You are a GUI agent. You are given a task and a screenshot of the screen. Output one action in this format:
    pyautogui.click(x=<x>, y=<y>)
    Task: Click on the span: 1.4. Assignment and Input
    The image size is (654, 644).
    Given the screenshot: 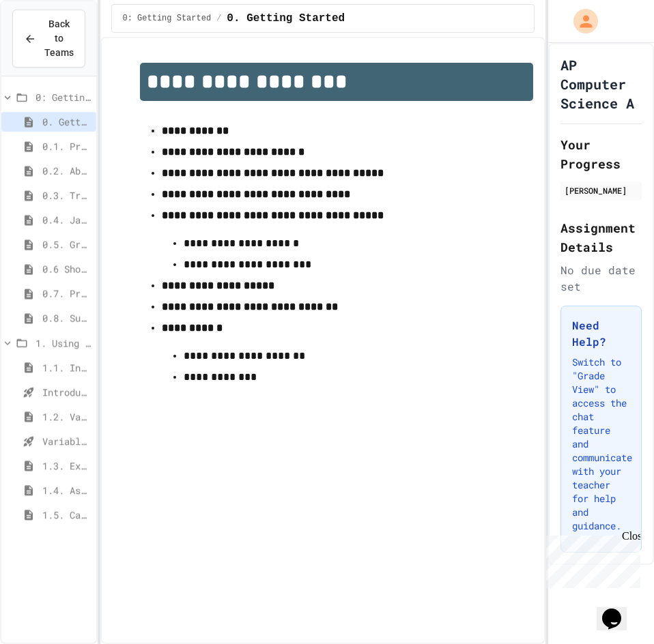 What is the action you would take?
    pyautogui.click(x=66, y=490)
    